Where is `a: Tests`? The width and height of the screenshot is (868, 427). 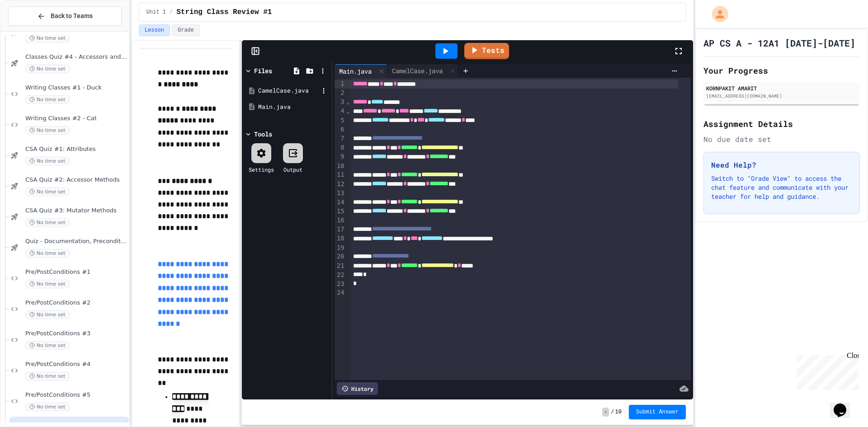 a: Tests is located at coordinates (486, 51).